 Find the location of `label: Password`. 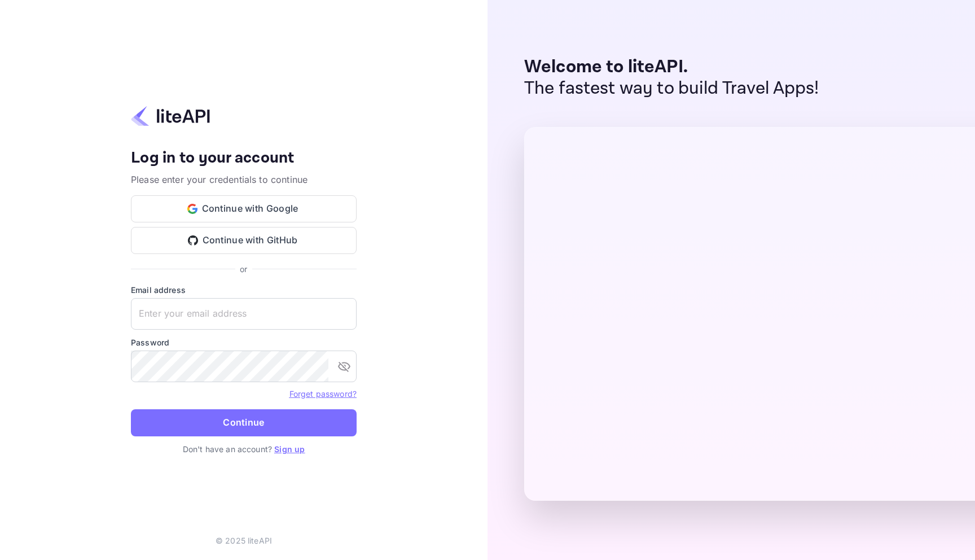

label: Password is located at coordinates (244, 342).